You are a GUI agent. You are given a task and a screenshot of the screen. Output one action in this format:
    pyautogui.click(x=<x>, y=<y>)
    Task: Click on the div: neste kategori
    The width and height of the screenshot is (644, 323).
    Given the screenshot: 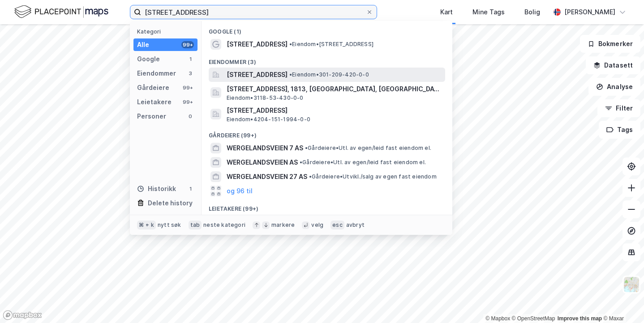 What is the action you would take?
    pyautogui.click(x=224, y=225)
    